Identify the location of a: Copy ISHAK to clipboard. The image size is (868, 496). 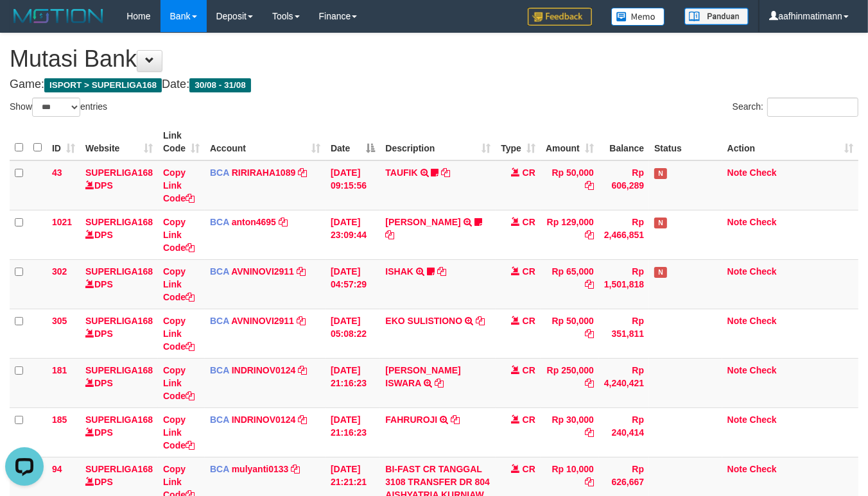
(441, 271).